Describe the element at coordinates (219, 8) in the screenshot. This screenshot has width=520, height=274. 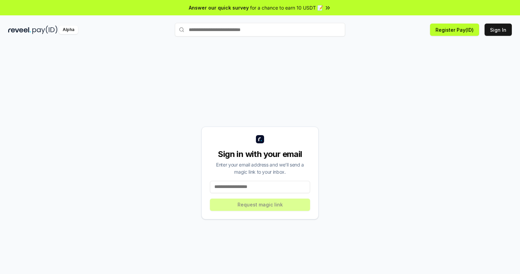
I see `span: Answer our quick survey` at that location.